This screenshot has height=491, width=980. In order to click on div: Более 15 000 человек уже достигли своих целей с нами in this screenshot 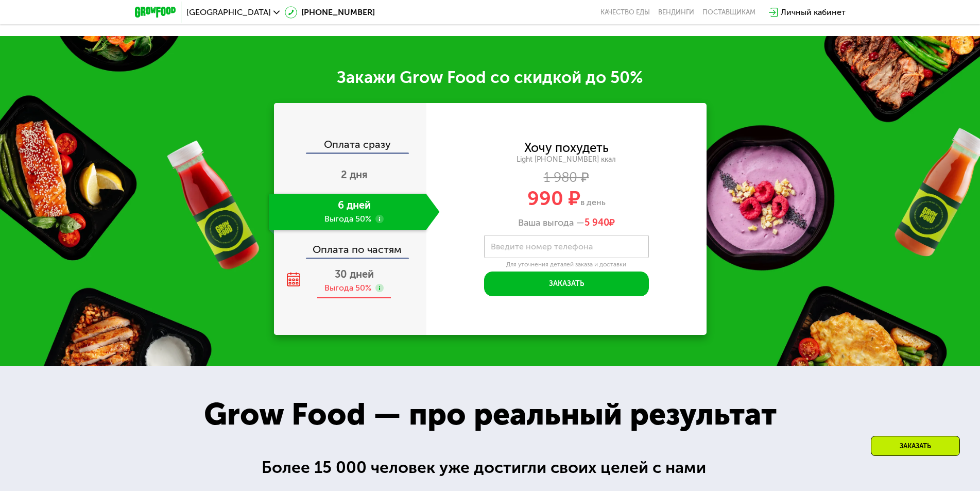, I will do `click(490, 467)`.